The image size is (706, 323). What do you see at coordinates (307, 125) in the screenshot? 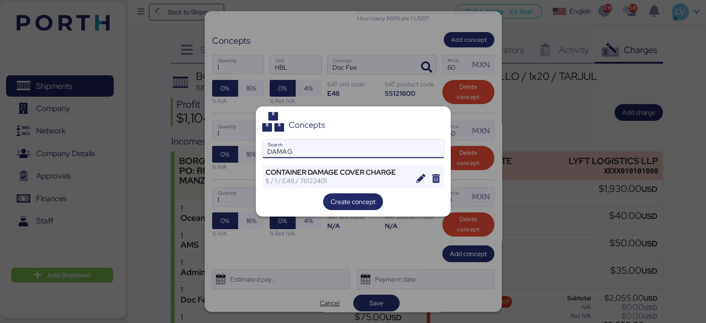
I see `div: Concepts` at bounding box center [307, 125].